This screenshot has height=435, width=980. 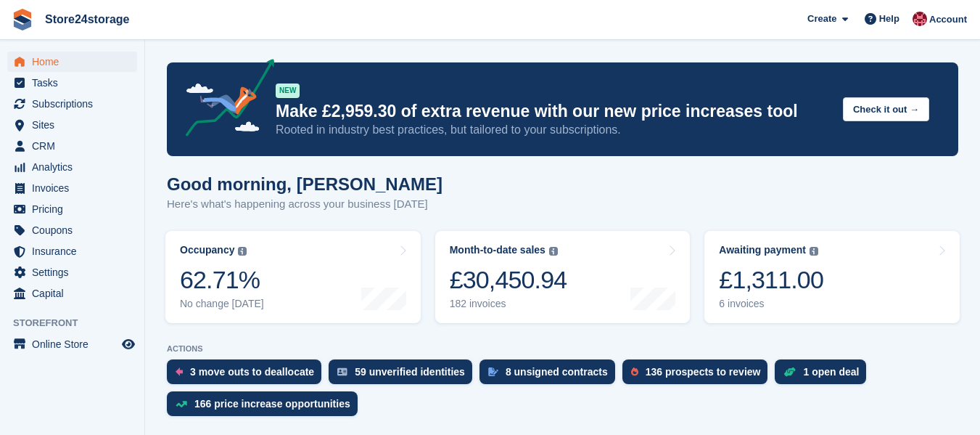 What do you see at coordinates (556, 372) in the screenshot?
I see `div: 8 unsigned contracts` at bounding box center [556, 372].